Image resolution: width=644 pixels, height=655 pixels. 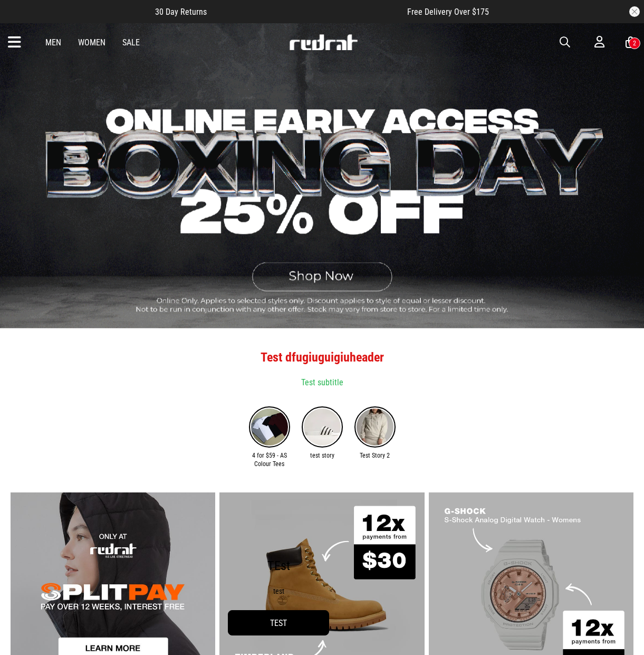 I want to click on div: 4 for $59 - AS Colour Tees, so click(x=269, y=460).